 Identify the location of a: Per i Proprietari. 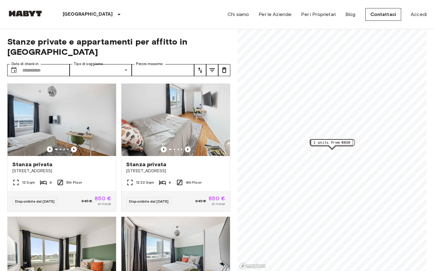
(318, 14).